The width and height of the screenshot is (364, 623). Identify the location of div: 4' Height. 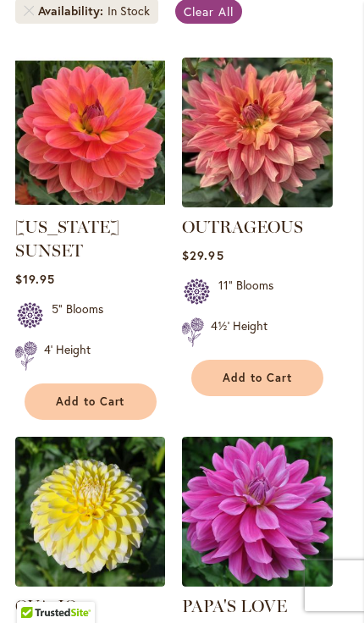
(67, 358).